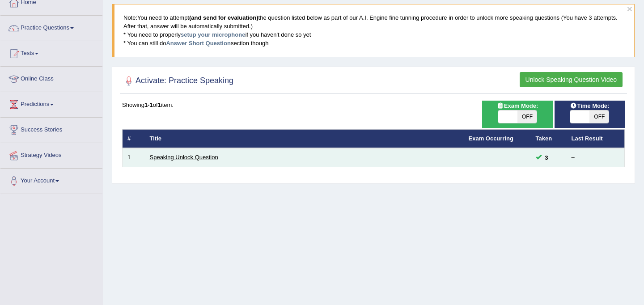 The height and width of the screenshot is (305, 644). I want to click on a: Your Account, so click(51, 180).